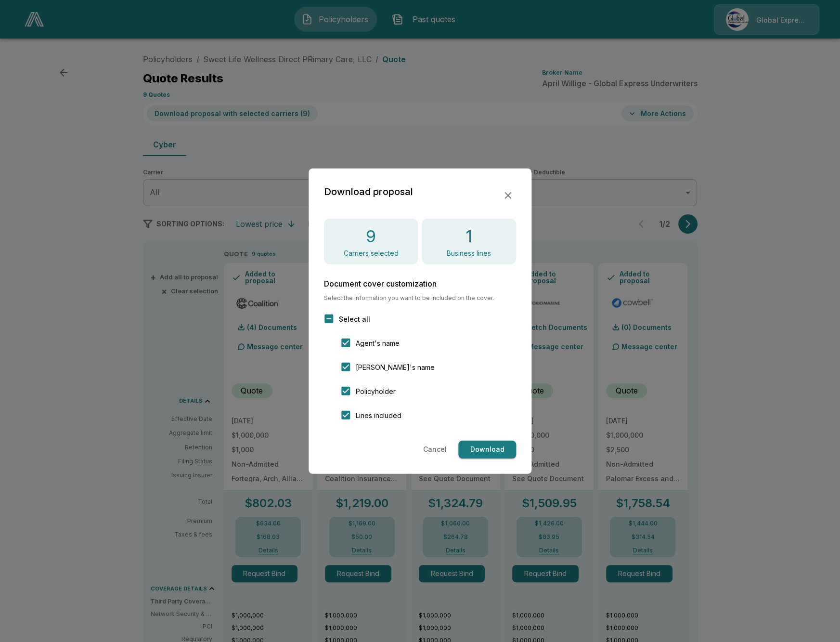  Describe the element at coordinates (377, 343) in the screenshot. I see `span: Agent's name` at that location.